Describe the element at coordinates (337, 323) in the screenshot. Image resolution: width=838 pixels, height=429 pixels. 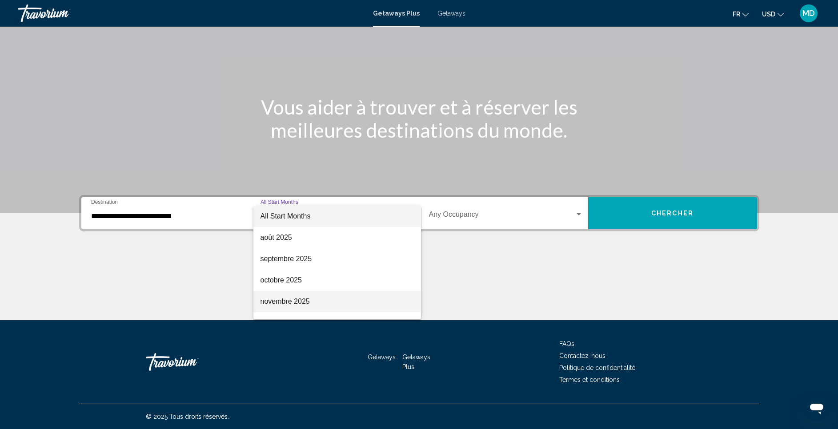
I see `span: décembre 2025` at that location.